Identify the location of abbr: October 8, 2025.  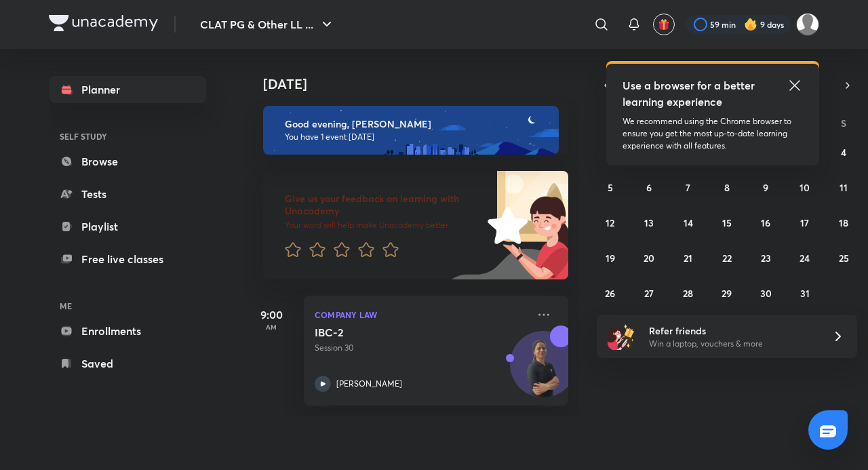
(727, 187).